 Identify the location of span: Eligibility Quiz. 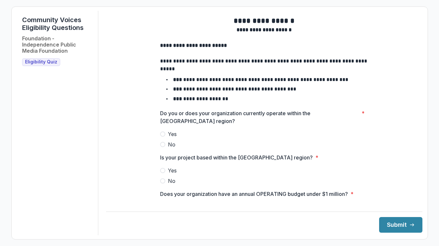
(41, 62).